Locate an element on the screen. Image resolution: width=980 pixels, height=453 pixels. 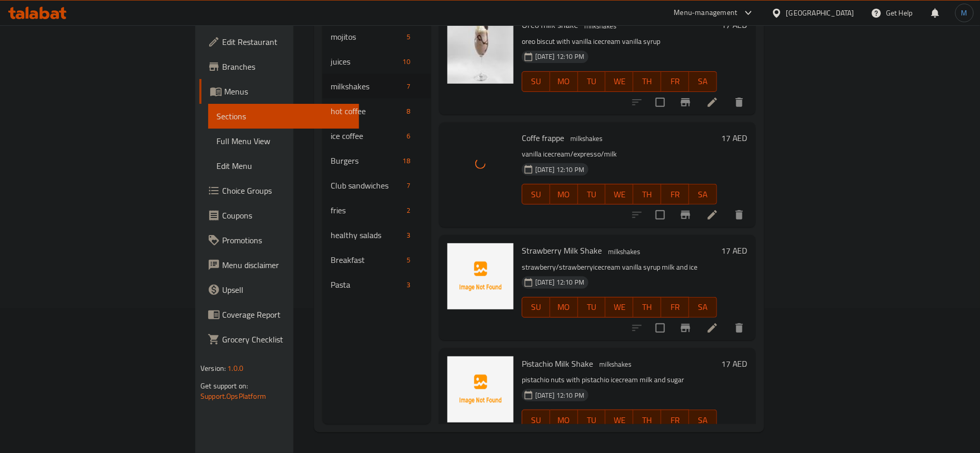
div: ice coffee is located at coordinates (366, 136).